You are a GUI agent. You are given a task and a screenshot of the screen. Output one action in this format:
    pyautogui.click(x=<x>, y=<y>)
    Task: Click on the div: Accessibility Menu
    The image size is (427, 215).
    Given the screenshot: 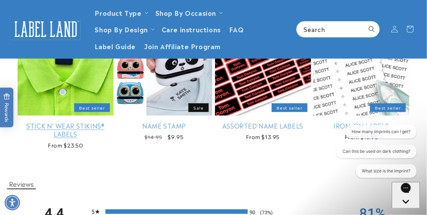 What is the action you would take?
    pyautogui.click(x=12, y=203)
    